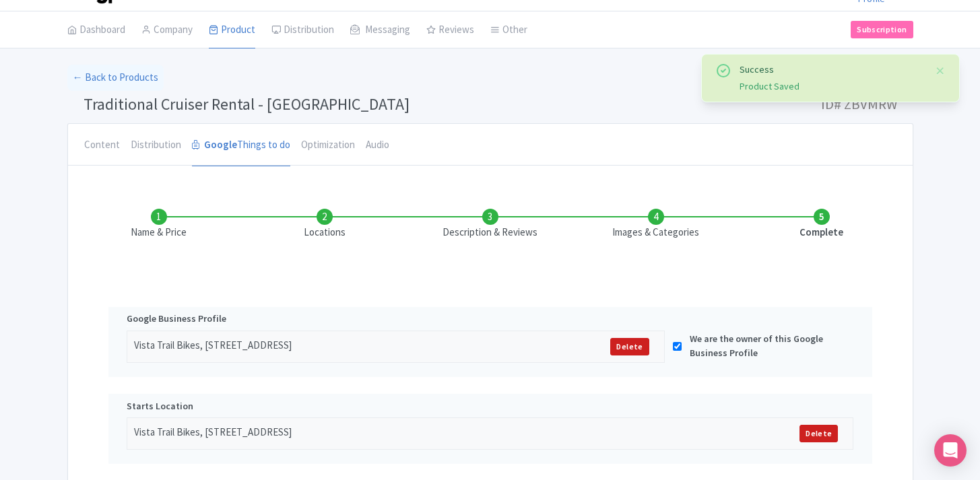 This screenshot has width=980, height=480. Describe the element at coordinates (177, 319) in the screenshot. I see `span: Google Business Profile` at that location.